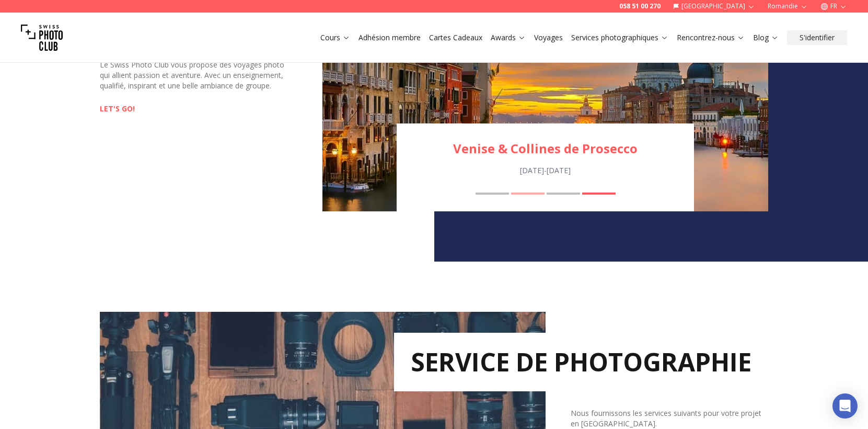 This screenshot has height=429, width=868. Describe the element at coordinates (548, 37) in the screenshot. I see `button: Voyages` at that location.